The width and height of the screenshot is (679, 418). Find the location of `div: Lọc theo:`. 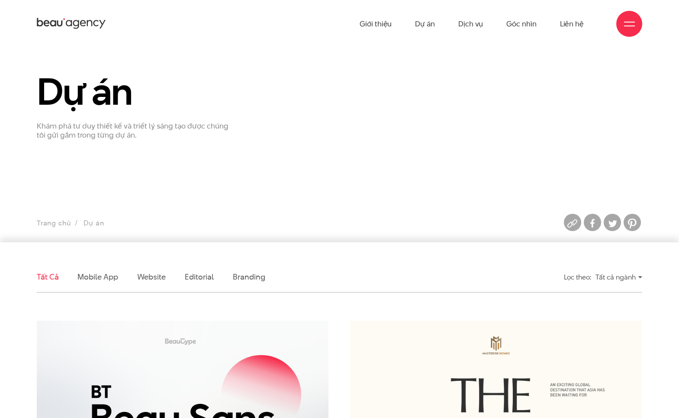

div: Lọc theo: is located at coordinates (577, 277).